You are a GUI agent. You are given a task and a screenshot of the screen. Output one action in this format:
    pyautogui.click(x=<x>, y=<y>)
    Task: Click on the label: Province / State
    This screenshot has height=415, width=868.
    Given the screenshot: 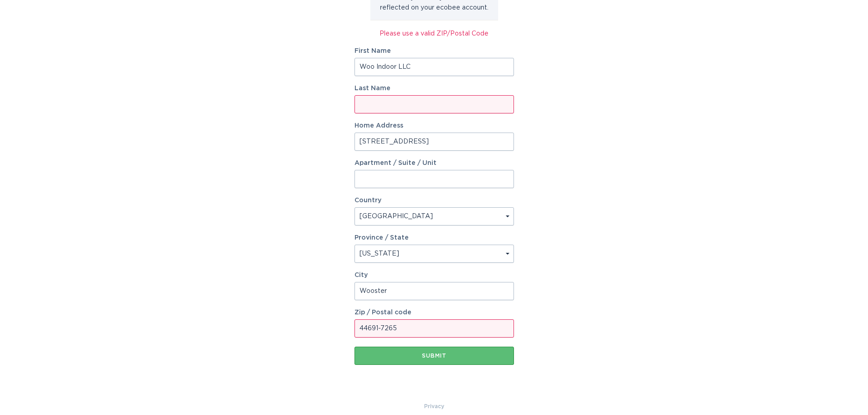 What is the action you would take?
    pyautogui.click(x=381, y=238)
    